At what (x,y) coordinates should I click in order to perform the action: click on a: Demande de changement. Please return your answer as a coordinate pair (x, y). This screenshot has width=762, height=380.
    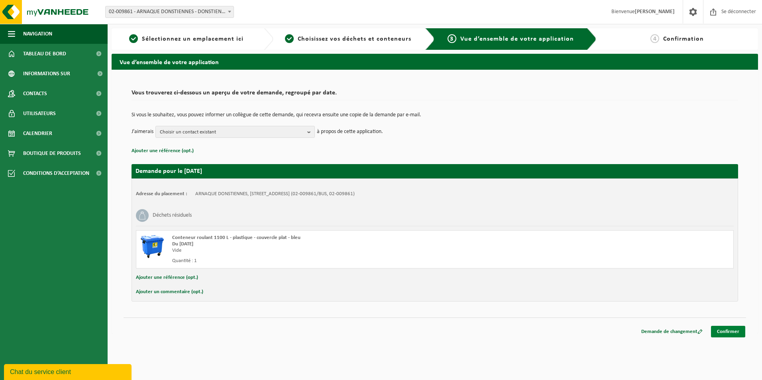
    Looking at the image, I should click on (672, 331).